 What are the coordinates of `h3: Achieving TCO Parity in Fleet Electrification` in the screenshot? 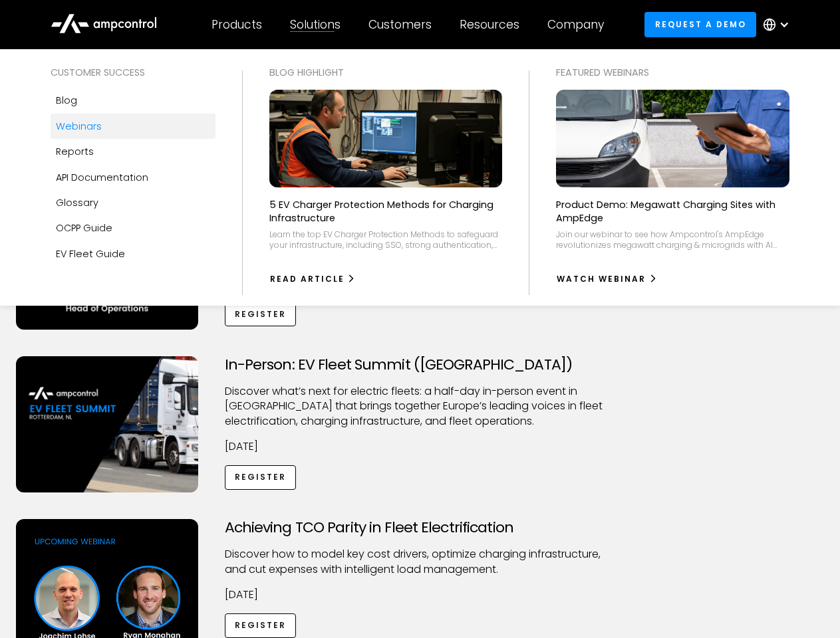 It's located at (421, 528).